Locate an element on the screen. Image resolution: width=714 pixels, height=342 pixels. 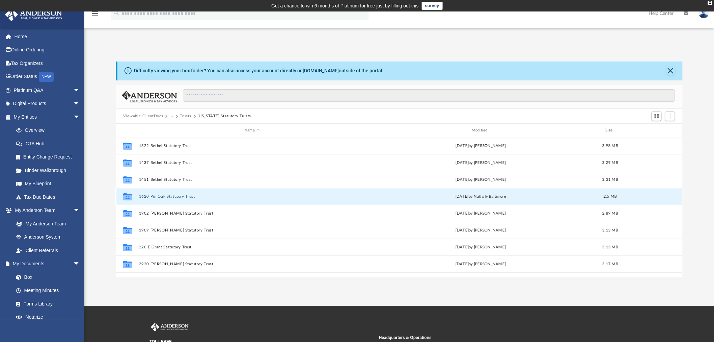
a: Digital Productsarrow_drop_down is located at coordinates (47, 104).